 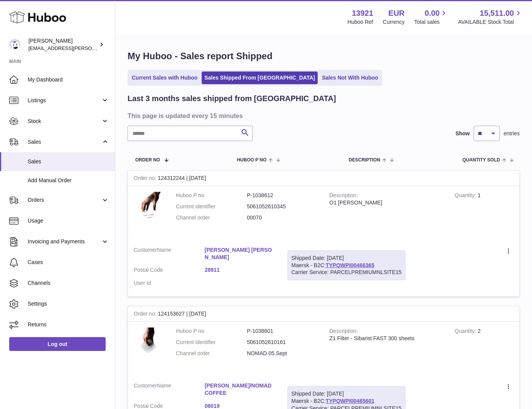 What do you see at coordinates (68, 180) in the screenshot?
I see `span: Add Manual Order` at bounding box center [68, 180].